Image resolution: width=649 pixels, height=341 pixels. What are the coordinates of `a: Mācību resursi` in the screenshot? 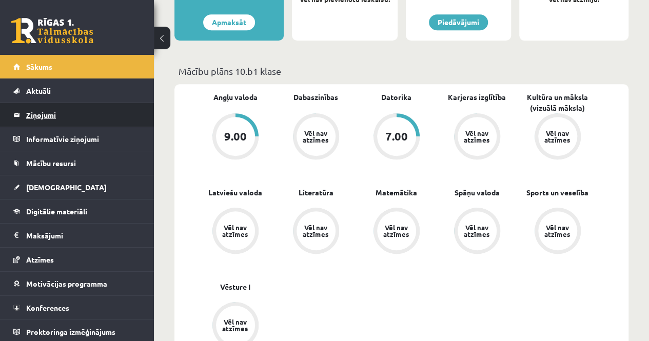 It's located at (77, 163).